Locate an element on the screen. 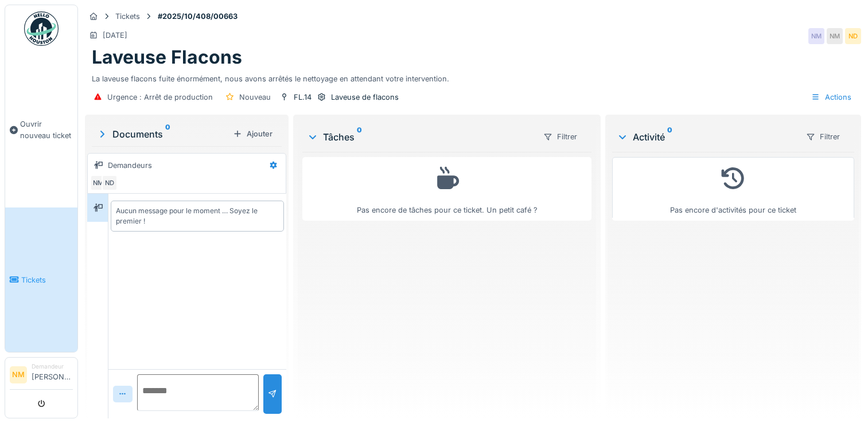 Image resolution: width=868 pixels, height=423 pixels. div: Aucun message pour le moment … Soyez le premier ! is located at coordinates (198, 216).